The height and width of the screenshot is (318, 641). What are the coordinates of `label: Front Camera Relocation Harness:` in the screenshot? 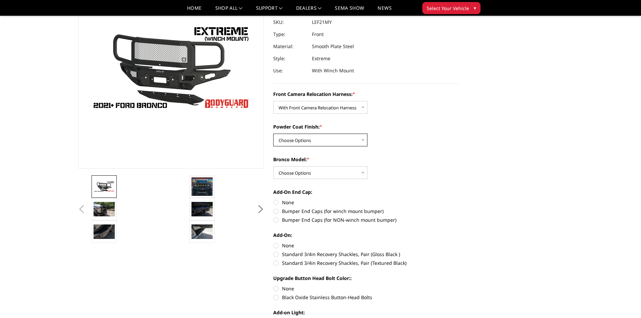 It's located at (366, 94).